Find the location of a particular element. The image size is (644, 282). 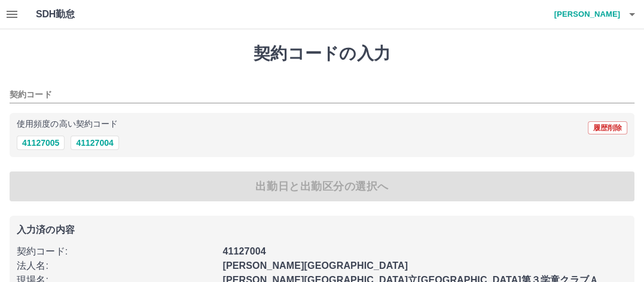

button: 41127004 is located at coordinates (95, 143).